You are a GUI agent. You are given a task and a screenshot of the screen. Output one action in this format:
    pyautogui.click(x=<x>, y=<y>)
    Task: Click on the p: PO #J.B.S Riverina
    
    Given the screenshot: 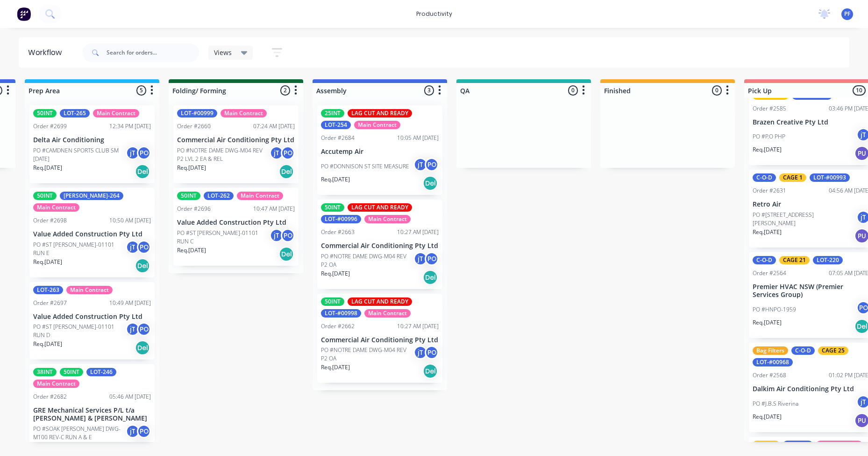 What is the action you would take?
    pyautogui.click(x=776, y=404)
    